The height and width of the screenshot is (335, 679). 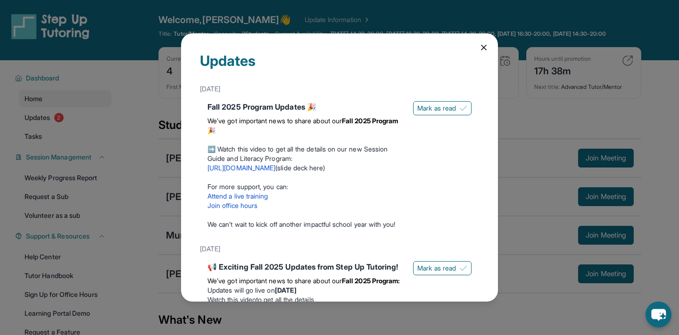 I want to click on span: ➡️ Watch this video to get all the details on our new Session Guide and Literacy Program:, so click(x=297, y=154).